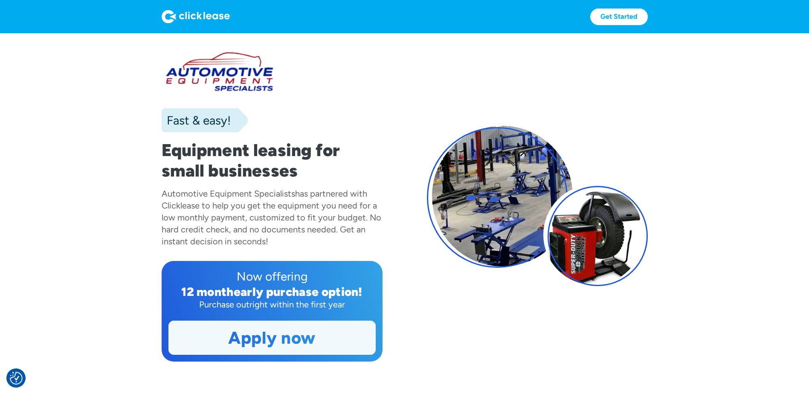  What do you see at coordinates (16, 378) in the screenshot?
I see `button: Consent Preferences` at bounding box center [16, 378].